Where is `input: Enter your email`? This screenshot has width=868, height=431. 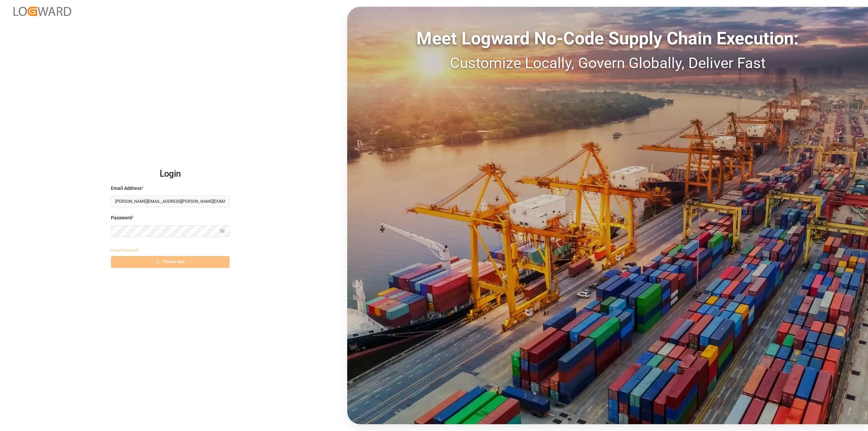
input: Enter your email is located at coordinates (170, 201).